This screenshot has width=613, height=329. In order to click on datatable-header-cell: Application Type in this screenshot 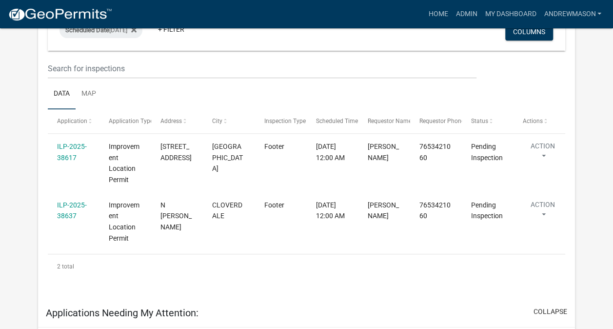, I will do `click(125, 121)`.